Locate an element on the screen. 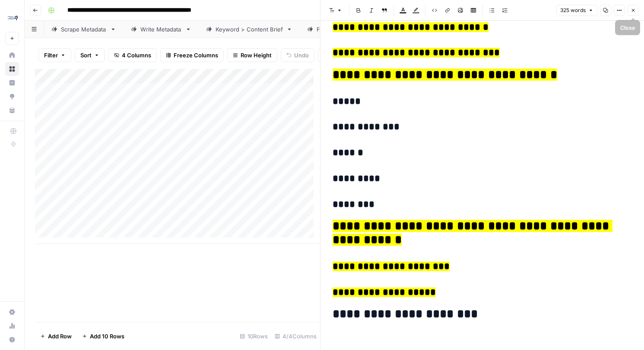 The height and width of the screenshot is (350, 644). a: Write Metadata is located at coordinates (161, 29).